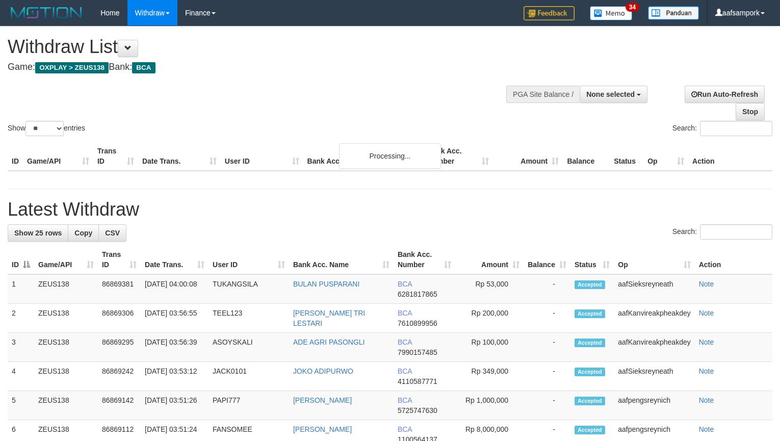 This screenshot has height=441, width=780. I want to click on th: Balance: activate to sort column ascending, so click(547, 259).